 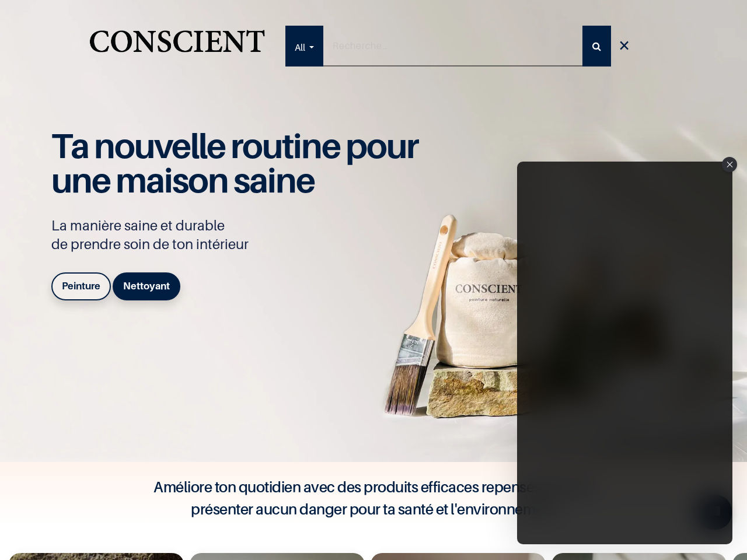 I want to click on span: All, so click(x=300, y=48).